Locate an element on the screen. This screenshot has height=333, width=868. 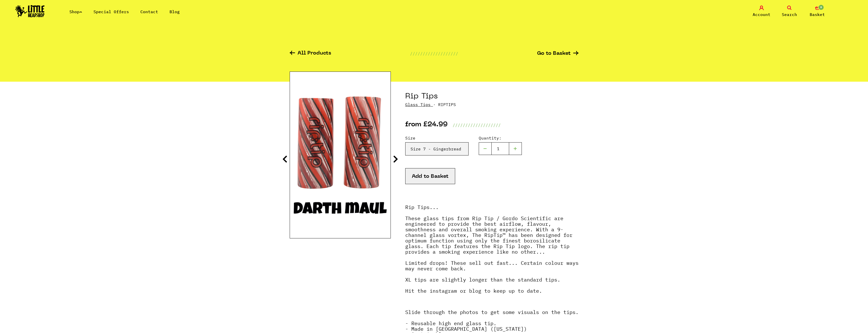
a: Glass Tips is located at coordinates (418, 105).